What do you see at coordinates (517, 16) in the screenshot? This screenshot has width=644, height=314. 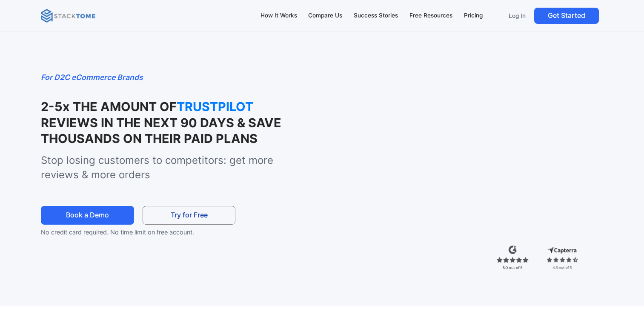 I see `a: Log In` at bounding box center [517, 16].